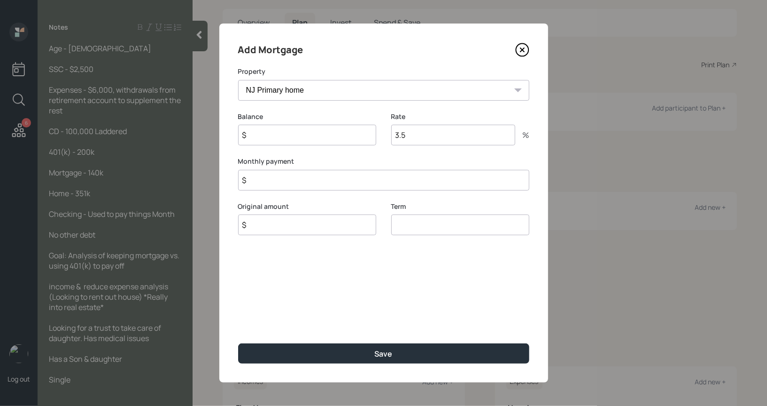 This screenshot has width=767, height=406. What do you see at coordinates (384, 161) in the screenshot?
I see `label: Monthly payment` at bounding box center [384, 161].